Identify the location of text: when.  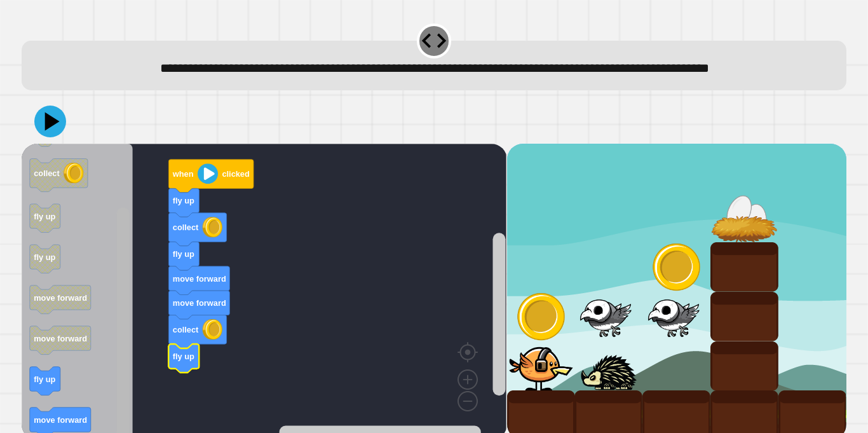
(183, 173).